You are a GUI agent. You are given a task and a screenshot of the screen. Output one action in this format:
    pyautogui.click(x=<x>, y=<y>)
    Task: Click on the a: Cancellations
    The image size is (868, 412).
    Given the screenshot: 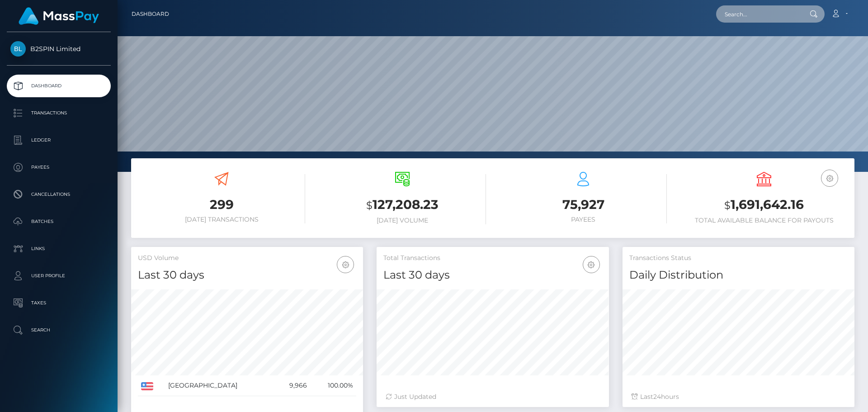 What is the action you would take?
    pyautogui.click(x=59, y=195)
    